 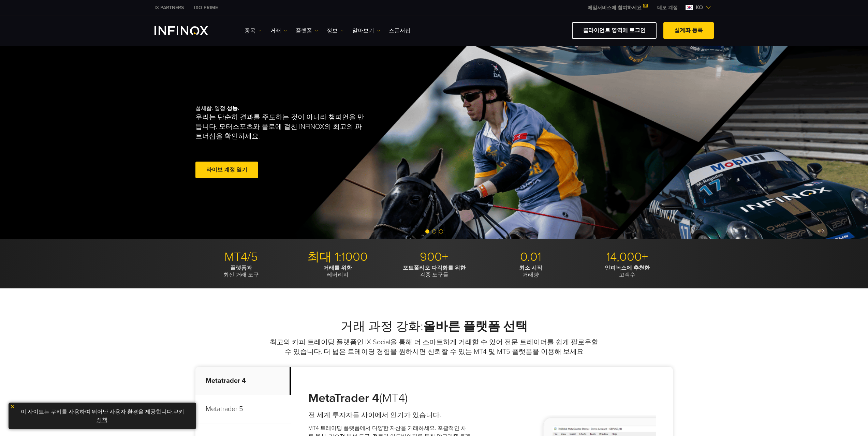 I want to click on h4: 전 세계 투자자들 사이에서 인기가 있습니다., so click(x=390, y=415).